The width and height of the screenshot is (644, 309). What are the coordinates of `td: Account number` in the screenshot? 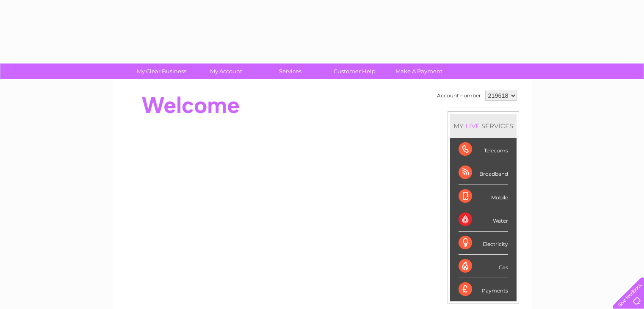 It's located at (459, 96).